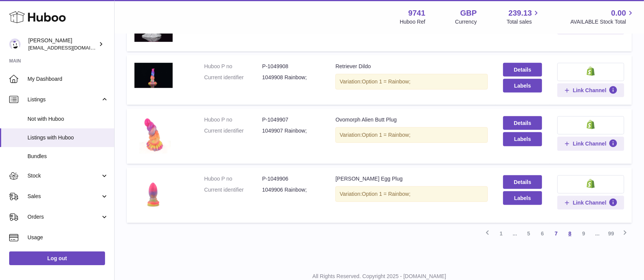 The image size is (644, 280). What do you see at coordinates (154, 194) in the screenshot?
I see `img: Iris Dragon Egg Plug` at bounding box center [154, 194].